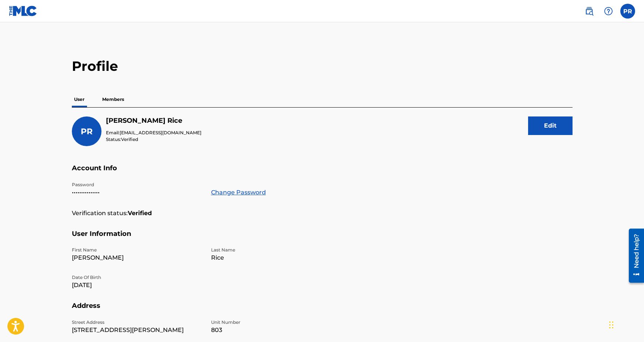 This screenshot has height=342, width=644. What do you see at coordinates (276, 322) in the screenshot?
I see `p: Unit Number` at bounding box center [276, 322].